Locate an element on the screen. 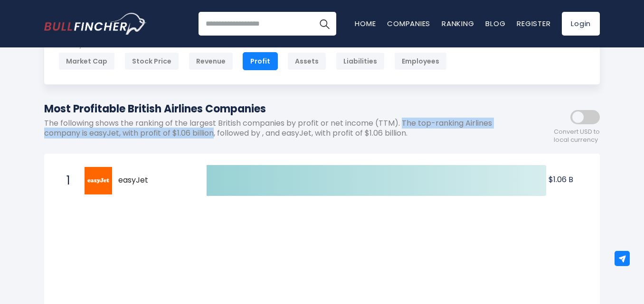  div: Revenue is located at coordinates (211, 61).